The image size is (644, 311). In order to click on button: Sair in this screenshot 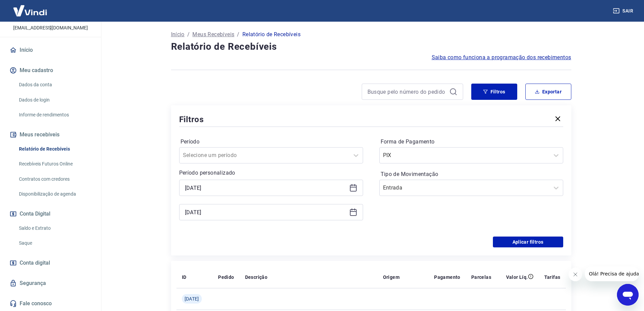, I will do `click(624, 11)`.